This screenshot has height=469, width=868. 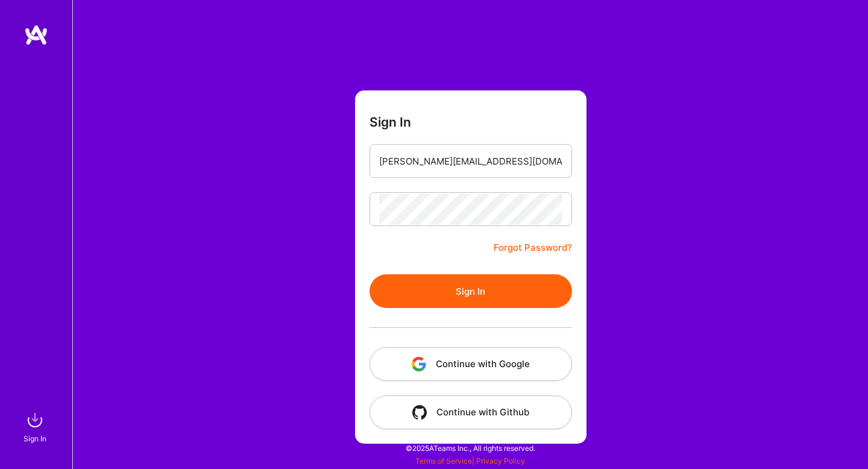 I want to click on h3: Sign In, so click(x=390, y=122).